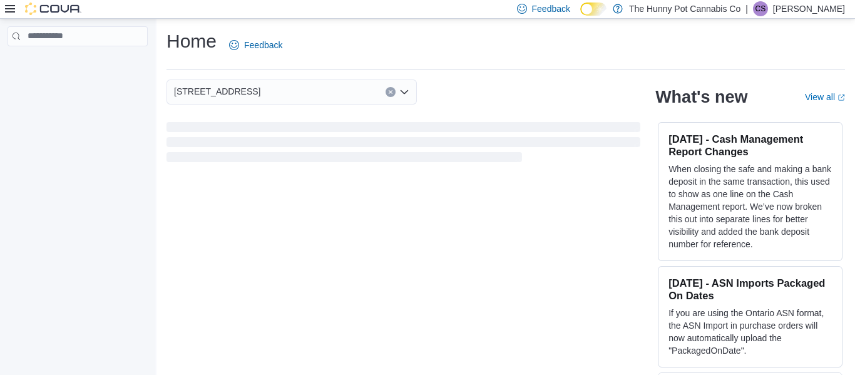 The width and height of the screenshot is (855, 375). What do you see at coordinates (825, 97) in the screenshot?
I see `a: View allExternal link` at bounding box center [825, 97].